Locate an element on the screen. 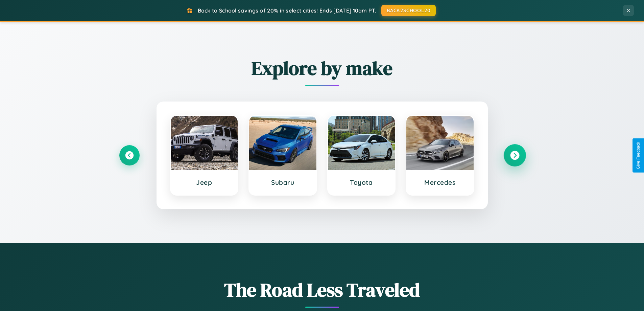 This screenshot has width=644, height=311. h3: Subaru is located at coordinates (283, 182).